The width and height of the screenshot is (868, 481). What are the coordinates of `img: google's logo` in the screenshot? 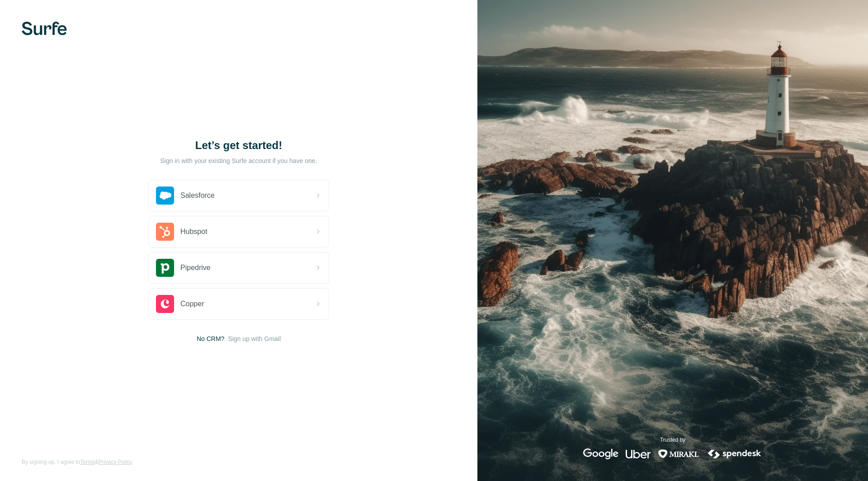 It's located at (601, 454).